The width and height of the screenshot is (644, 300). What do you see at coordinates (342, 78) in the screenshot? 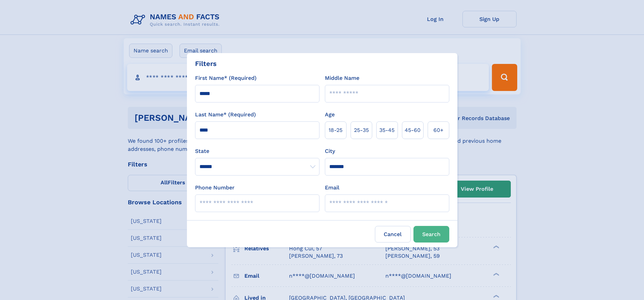
I see `label: Middle Name` at bounding box center [342, 78].